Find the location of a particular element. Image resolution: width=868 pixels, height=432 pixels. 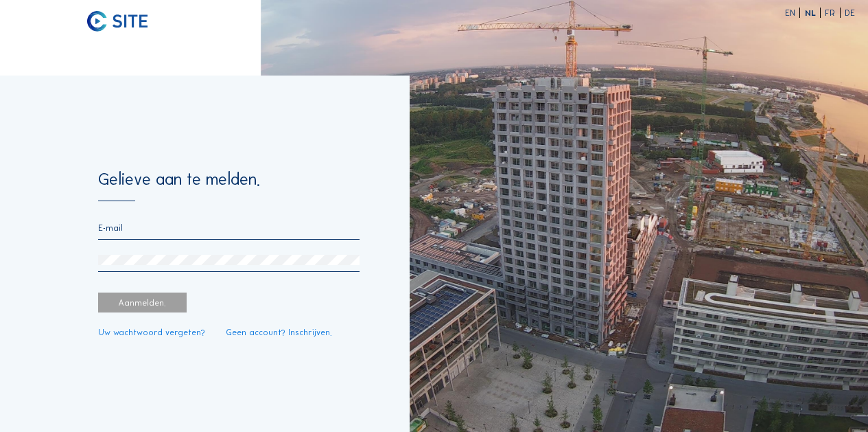

img: C-SITE logo is located at coordinates (118, 21).